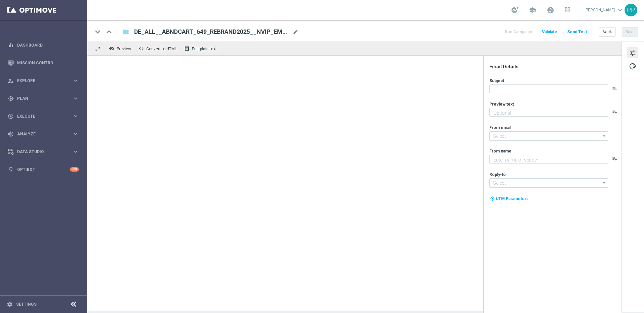  What do you see at coordinates (43, 99) in the screenshot?
I see `div: gps_fixed Plan keyboard_arrow_right` at bounding box center [43, 99].